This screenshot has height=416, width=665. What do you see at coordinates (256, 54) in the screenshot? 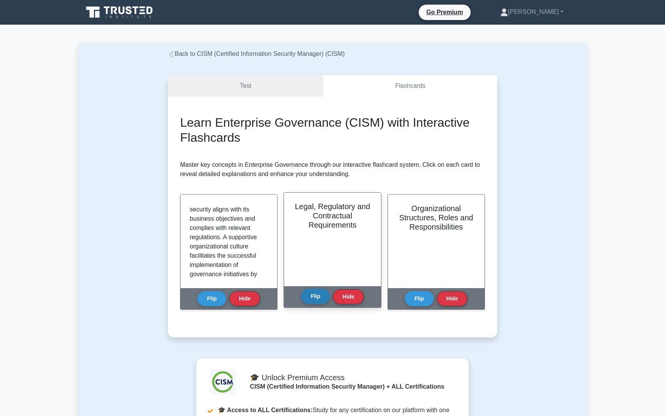
I see `a: Back to CISM (Certified Information Security Manager) (CISM)` at bounding box center [256, 54].